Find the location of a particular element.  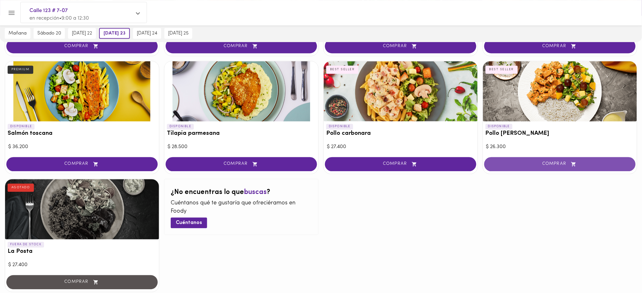

button: Menu is located at coordinates (11, 13).